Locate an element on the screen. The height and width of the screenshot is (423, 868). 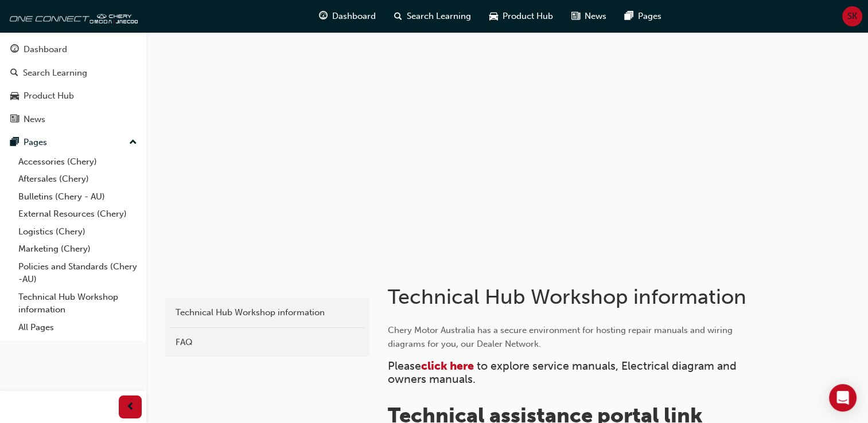
a: FAQ is located at coordinates (267, 342).